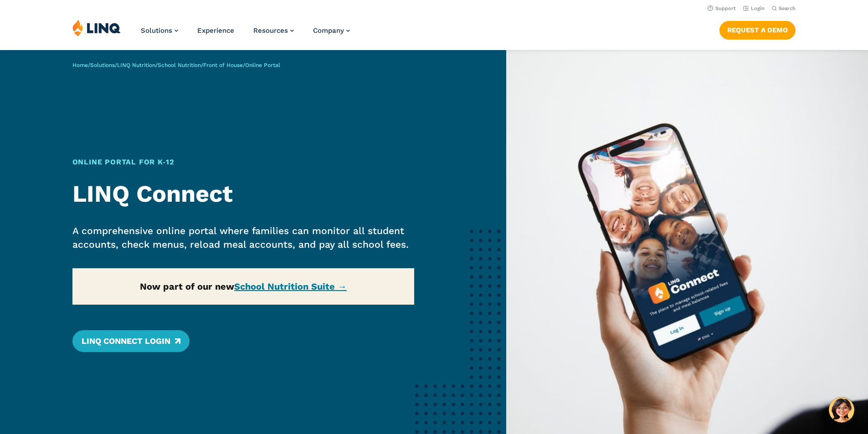 The width and height of the screenshot is (868, 434). Describe the element at coordinates (80, 65) in the screenshot. I see `a: Home` at that location.